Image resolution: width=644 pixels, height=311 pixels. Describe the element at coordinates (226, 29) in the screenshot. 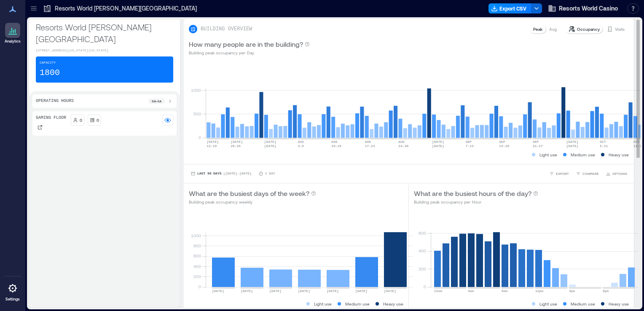

I see `p: BUILDING OVERVIEW` at that location.